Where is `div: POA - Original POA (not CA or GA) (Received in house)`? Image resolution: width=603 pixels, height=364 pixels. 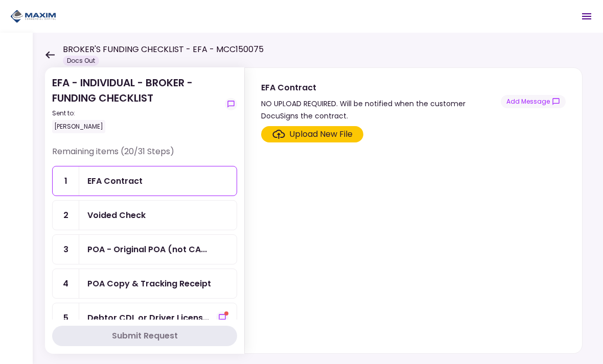 div: POA - Original POA (not CA or GA) (Received in house) is located at coordinates (147, 249).